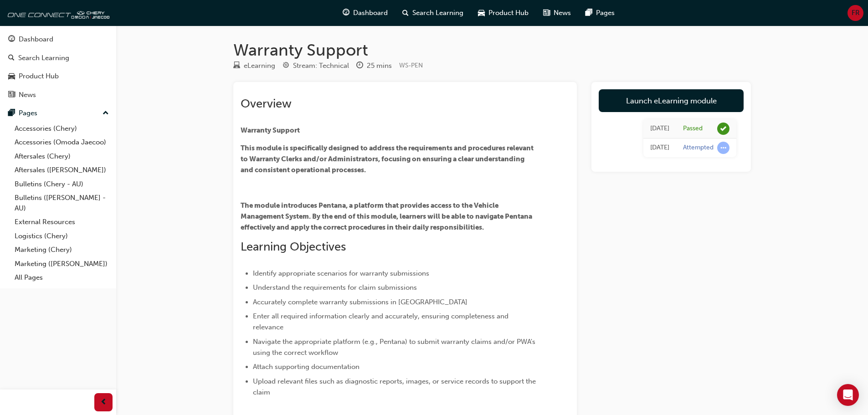 This screenshot has height=415, width=868. Describe the element at coordinates (103, 402) in the screenshot. I see `span: prev-icon` at that location.